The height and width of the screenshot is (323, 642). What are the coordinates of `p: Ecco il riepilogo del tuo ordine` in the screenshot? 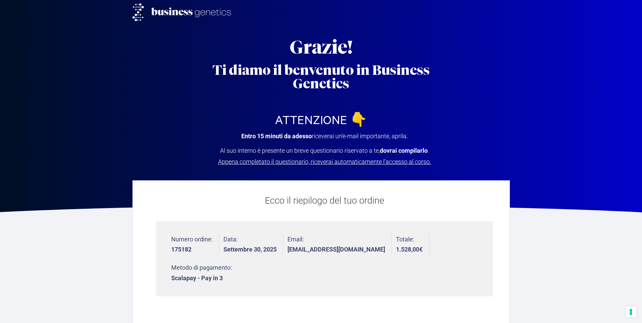 It's located at (325, 200).